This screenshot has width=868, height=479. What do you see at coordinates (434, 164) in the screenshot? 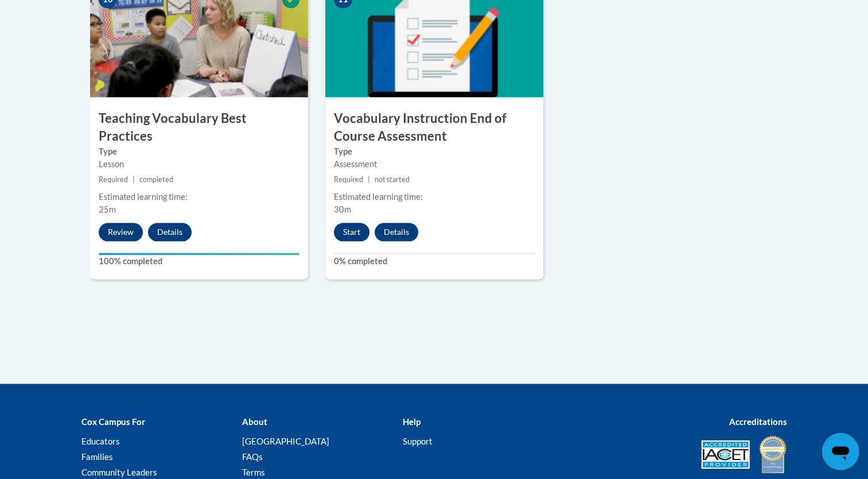
I see `div: Assessment` at bounding box center [434, 164].